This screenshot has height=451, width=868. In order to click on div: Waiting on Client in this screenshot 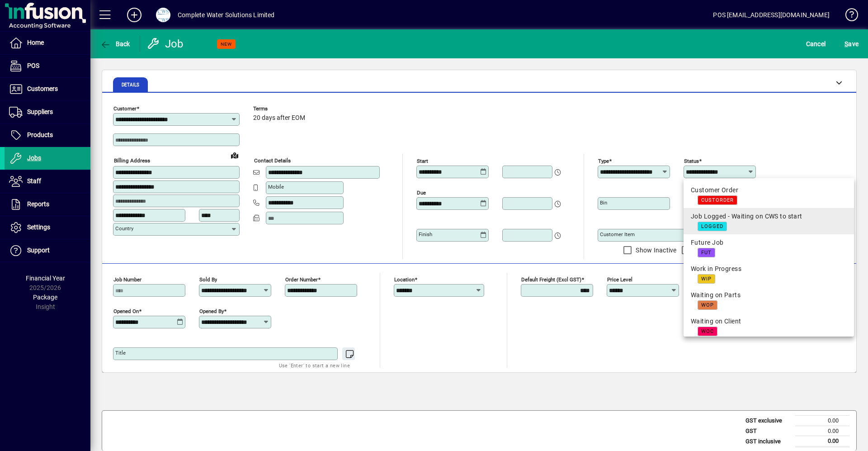, I will do `click(768, 321)`.